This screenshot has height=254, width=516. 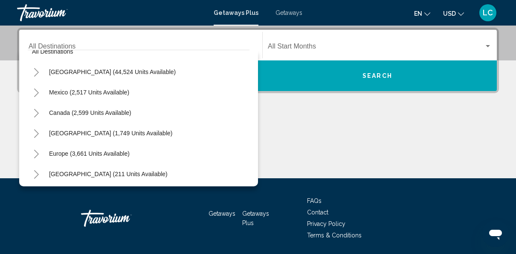 I want to click on span: FAQs, so click(x=314, y=201).